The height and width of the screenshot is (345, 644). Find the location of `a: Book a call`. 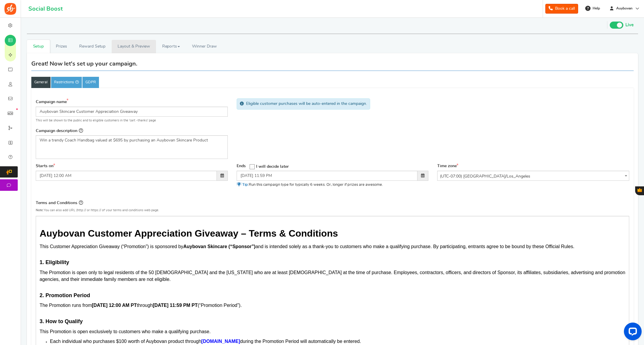

a: Book a call is located at coordinates (562, 8).